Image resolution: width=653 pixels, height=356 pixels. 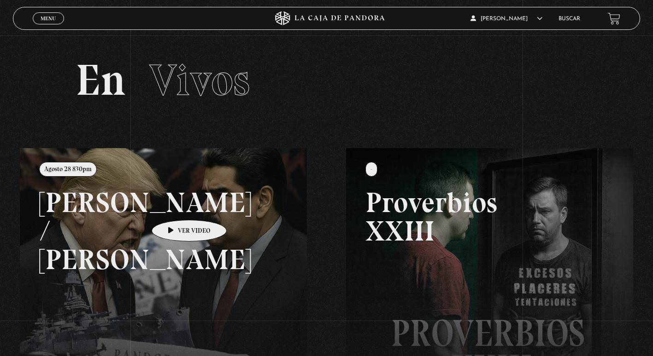 What do you see at coordinates (613, 18) in the screenshot?
I see `a: View your shopping cart` at bounding box center [613, 18].